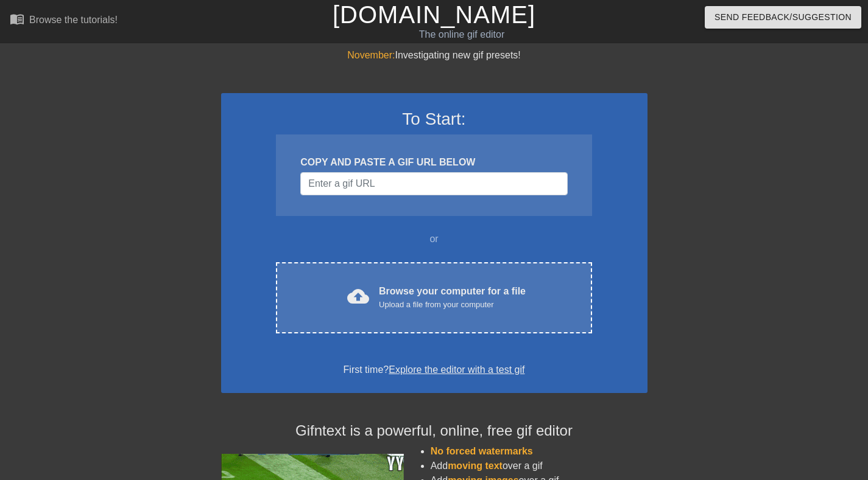 Image resolution: width=868 pixels, height=480 pixels. I want to click on h3: To Start:, so click(434, 119).